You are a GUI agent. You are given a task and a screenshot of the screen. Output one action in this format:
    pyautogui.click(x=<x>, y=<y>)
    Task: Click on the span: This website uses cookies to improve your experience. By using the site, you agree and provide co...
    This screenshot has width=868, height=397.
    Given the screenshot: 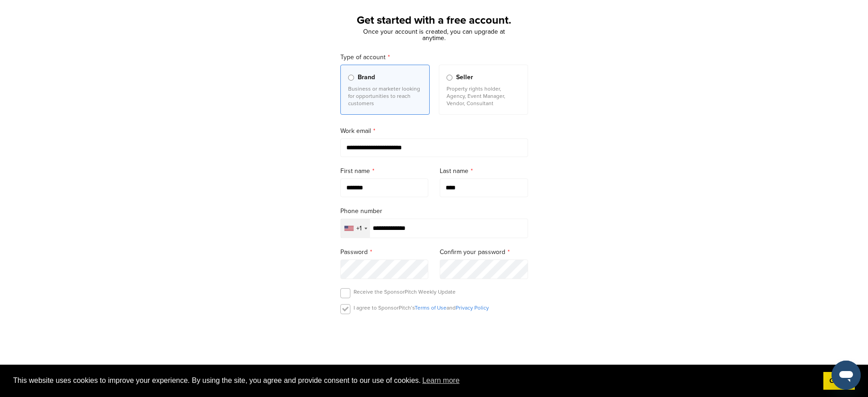 What is the action you would take?
    pyautogui.click(x=415, y=380)
    